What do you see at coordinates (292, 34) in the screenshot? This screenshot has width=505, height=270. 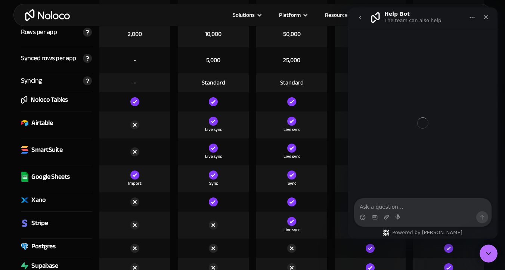 I see `div: 50,000` at bounding box center [292, 34].